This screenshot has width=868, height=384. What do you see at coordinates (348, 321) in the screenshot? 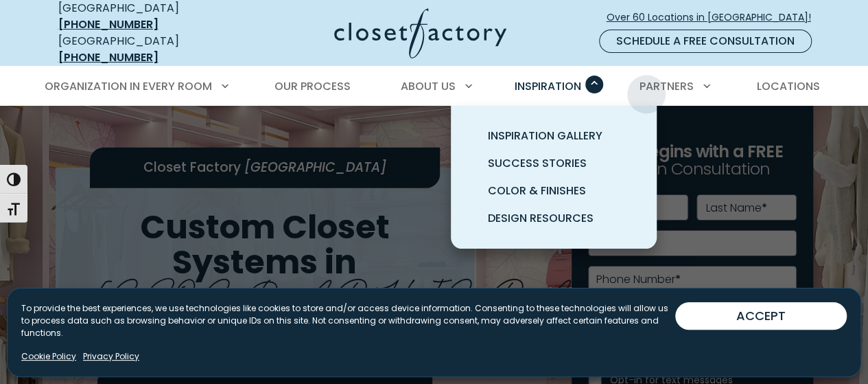
I see `p: To provide the best experiences, we use technologies like cookies to store and/or access device i...` at bounding box center [348, 321].